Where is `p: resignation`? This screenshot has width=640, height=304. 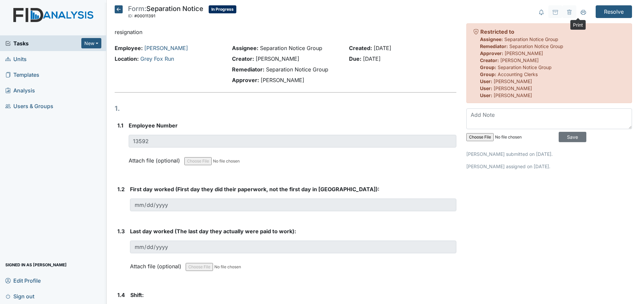 p: resignation is located at coordinates (285, 32).